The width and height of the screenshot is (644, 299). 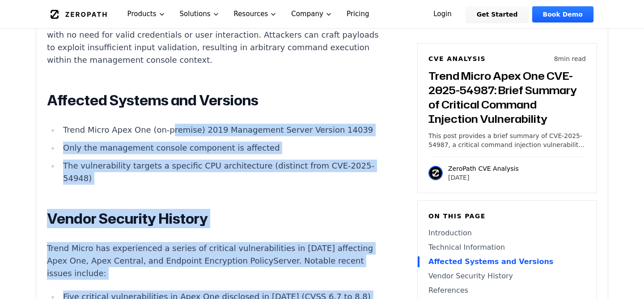 I want to click on img: ZeroPath CVE Analysis, so click(x=435, y=173).